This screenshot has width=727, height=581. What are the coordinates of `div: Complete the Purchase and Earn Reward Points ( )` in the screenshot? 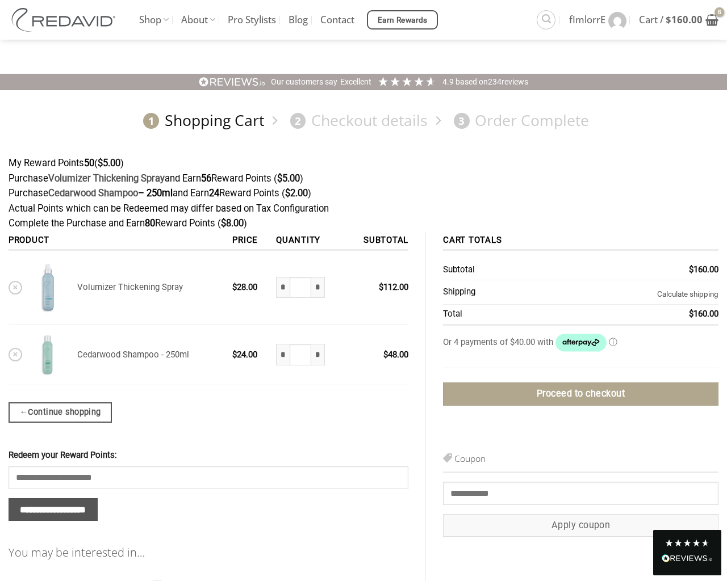 It's located at (363, 224).